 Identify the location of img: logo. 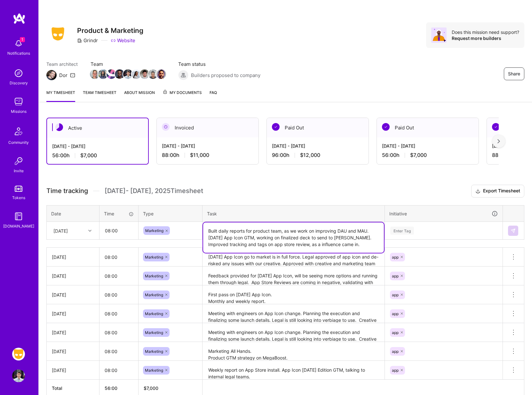
(20, 19).